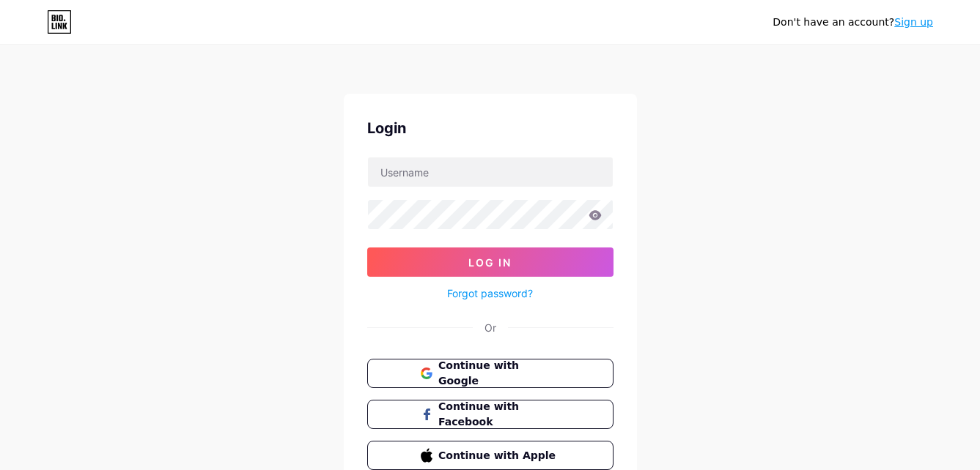 This screenshot has width=980, height=470. I want to click on span: Continue with Apple, so click(499, 455).